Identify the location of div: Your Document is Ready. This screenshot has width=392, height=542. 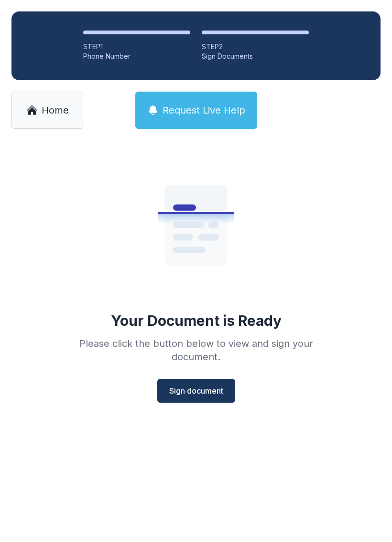
(196, 321).